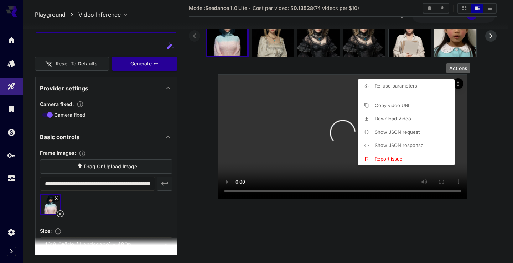  I want to click on div: Actions, so click(458, 68).